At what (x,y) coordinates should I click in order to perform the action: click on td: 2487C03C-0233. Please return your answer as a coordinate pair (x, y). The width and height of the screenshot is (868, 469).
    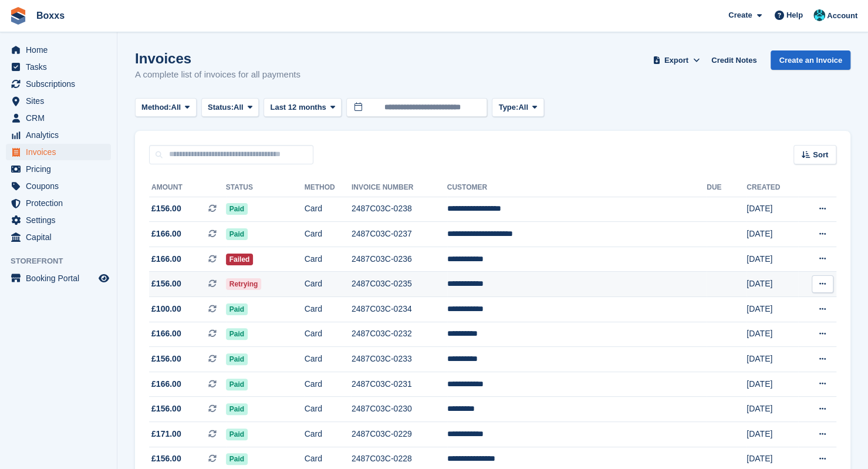
    Looking at the image, I should click on (399, 359).